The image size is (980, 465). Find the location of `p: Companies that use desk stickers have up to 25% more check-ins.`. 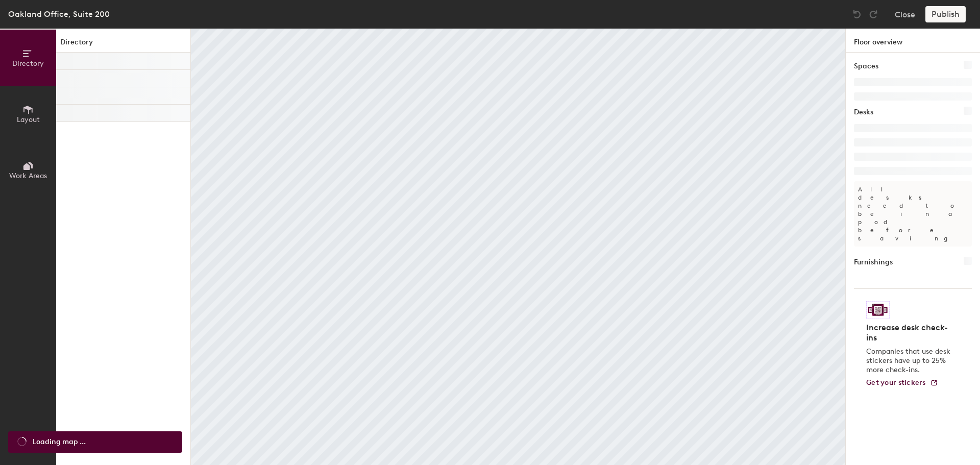

p: Companies that use desk stickers have up to 25% more check-ins. is located at coordinates (910, 361).